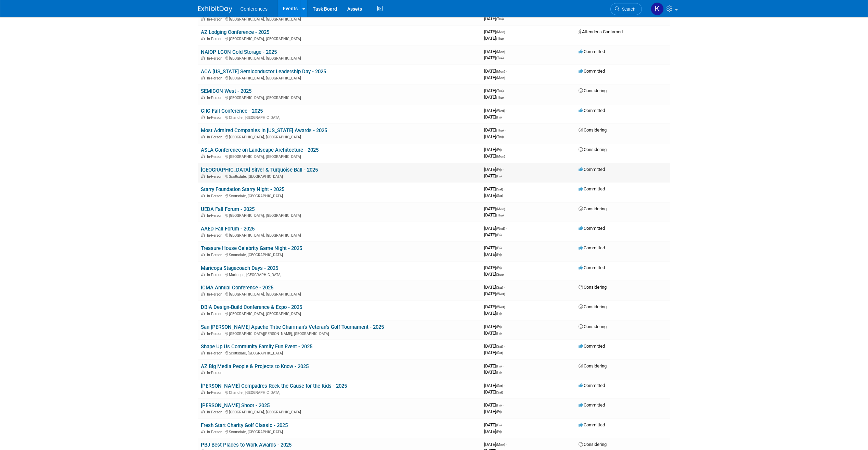  I want to click on a: ASLA Conference on Landscape Architecture - 2025, so click(260, 150).